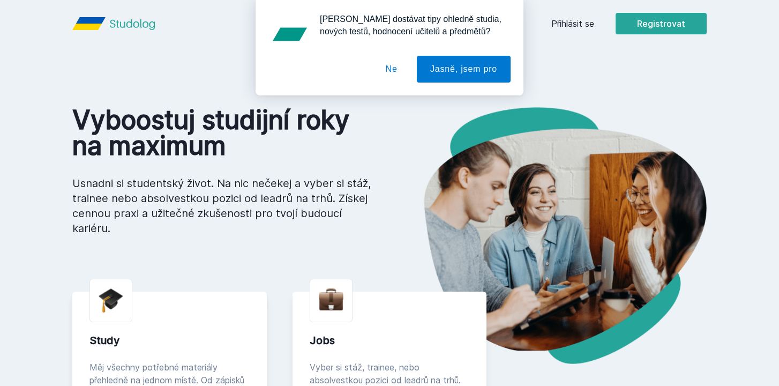 This screenshot has height=386, width=779. Describe the element at coordinates (331, 299) in the screenshot. I see `img: briefcase.png` at that location.